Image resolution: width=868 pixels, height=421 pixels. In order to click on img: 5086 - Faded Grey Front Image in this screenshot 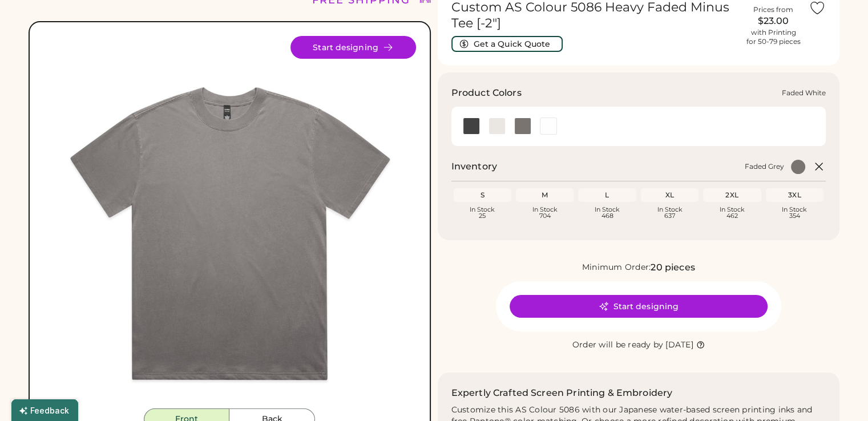, I will do `click(229, 222)`.